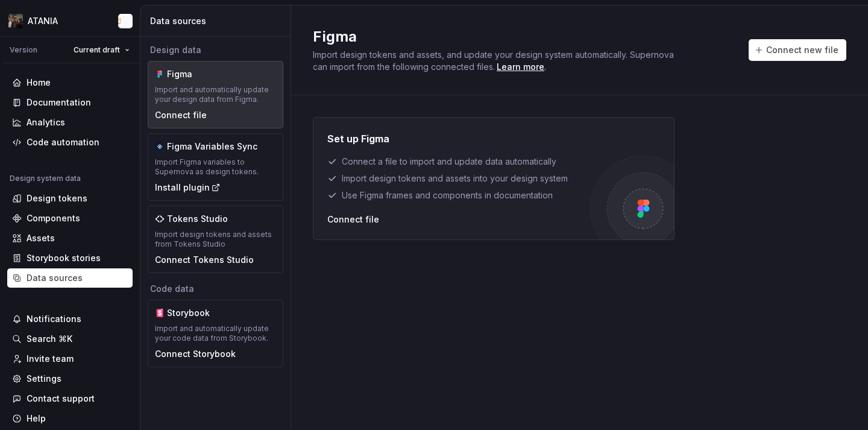 Image resolution: width=868 pixels, height=430 pixels. I want to click on div: Connect Storybook, so click(195, 354).